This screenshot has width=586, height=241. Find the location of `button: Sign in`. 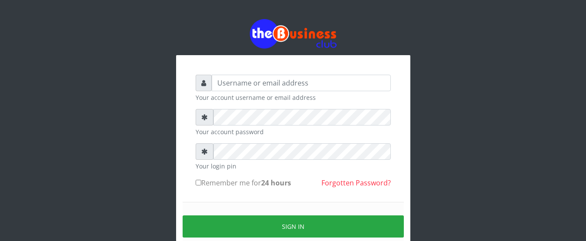

button: Sign in is located at coordinates (293, 226).